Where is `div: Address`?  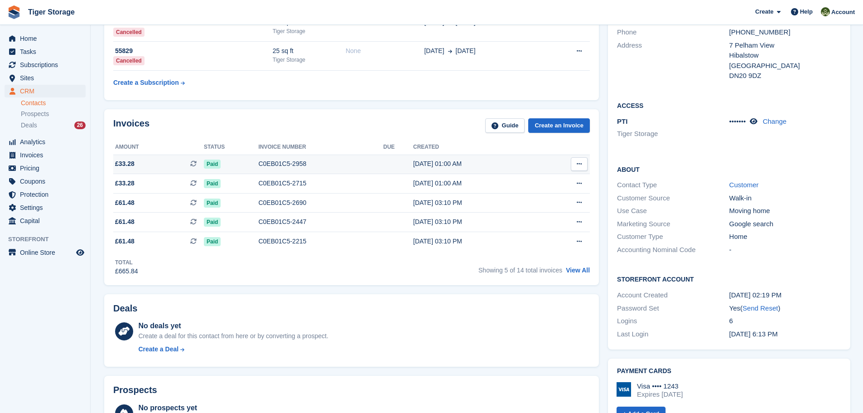
div: Address is located at coordinates (673, 61).